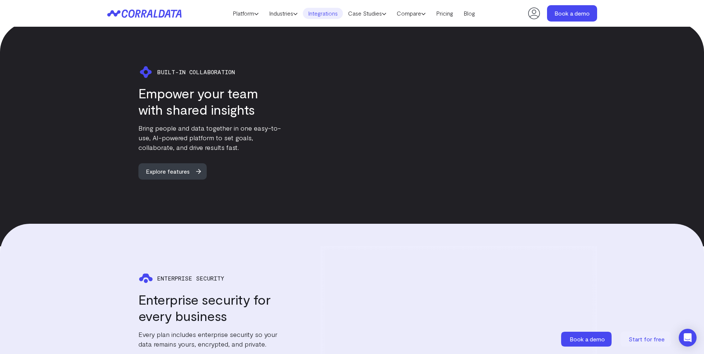 Image resolution: width=704 pixels, height=354 pixels. What do you see at coordinates (176, 172) in the screenshot?
I see `a: Explore features` at bounding box center [176, 172].